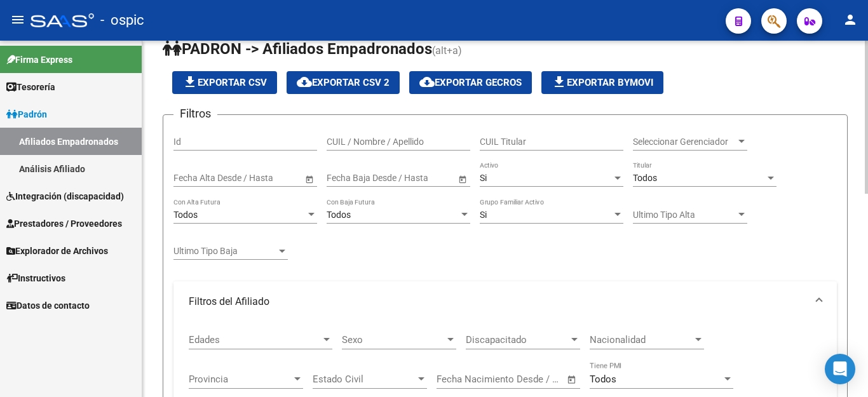  I want to click on span: - ospic, so click(122, 20).